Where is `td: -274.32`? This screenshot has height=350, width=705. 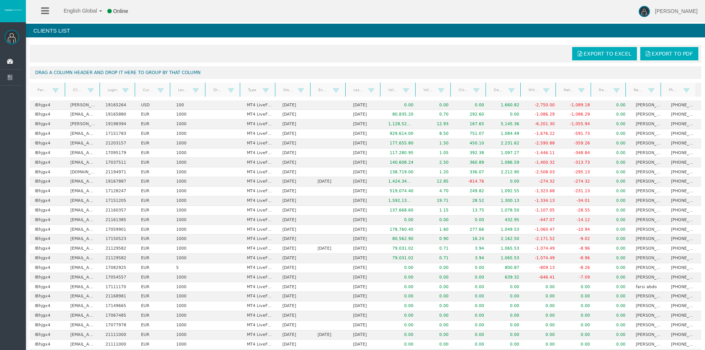
td: -274.32 is located at coordinates (542, 182).